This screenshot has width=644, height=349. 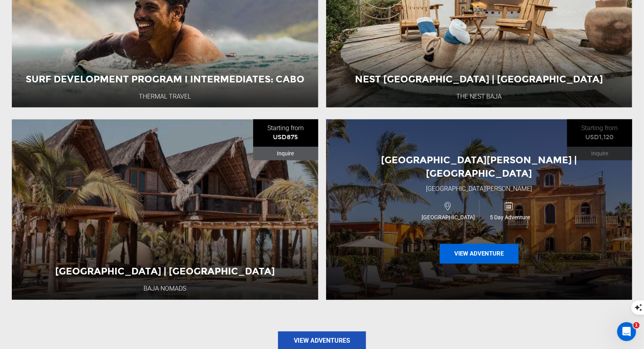 What do you see at coordinates (510, 217) in the screenshot?
I see `span: 5 Day Adventure` at bounding box center [510, 217].